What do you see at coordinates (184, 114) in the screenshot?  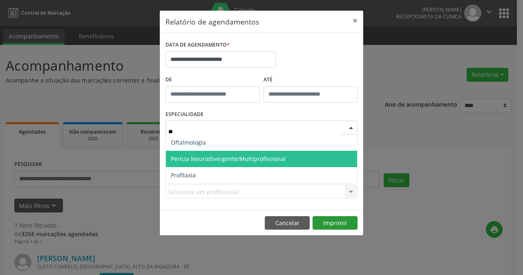 I see `label: ESPECIALIDADE` at bounding box center [184, 114].